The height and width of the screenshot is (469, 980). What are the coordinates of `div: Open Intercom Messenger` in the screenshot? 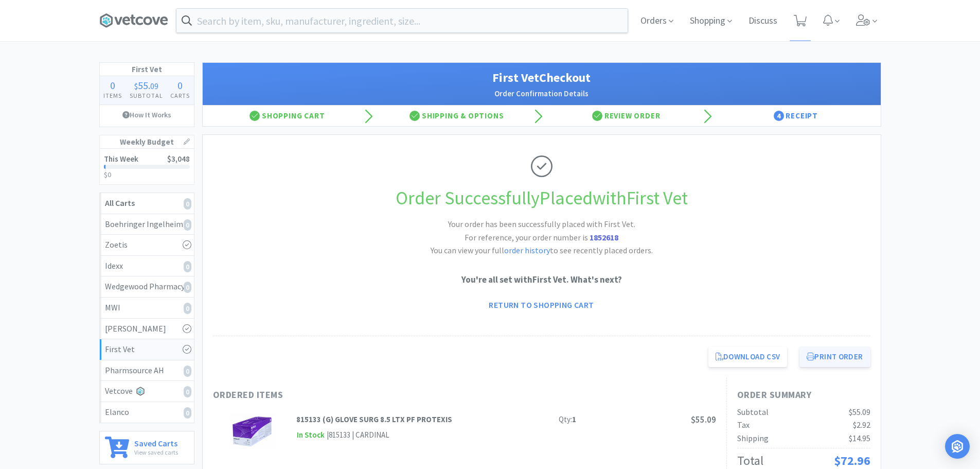 It's located at (957, 446).